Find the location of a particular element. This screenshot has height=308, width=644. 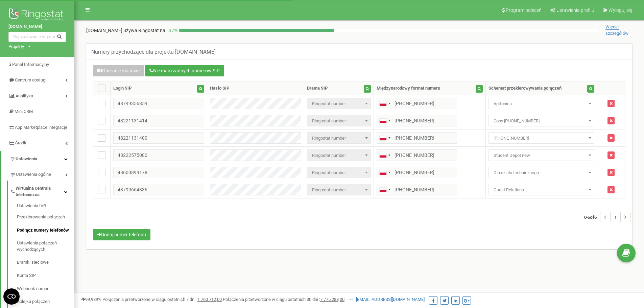

span: Panel Informacyjny is located at coordinates (31, 64).